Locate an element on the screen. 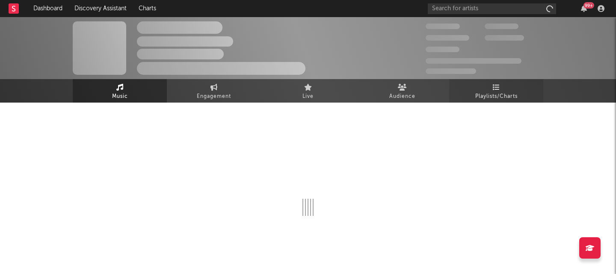 Image resolution: width=616 pixels, height=274 pixels. span: Engagement is located at coordinates (214, 97).